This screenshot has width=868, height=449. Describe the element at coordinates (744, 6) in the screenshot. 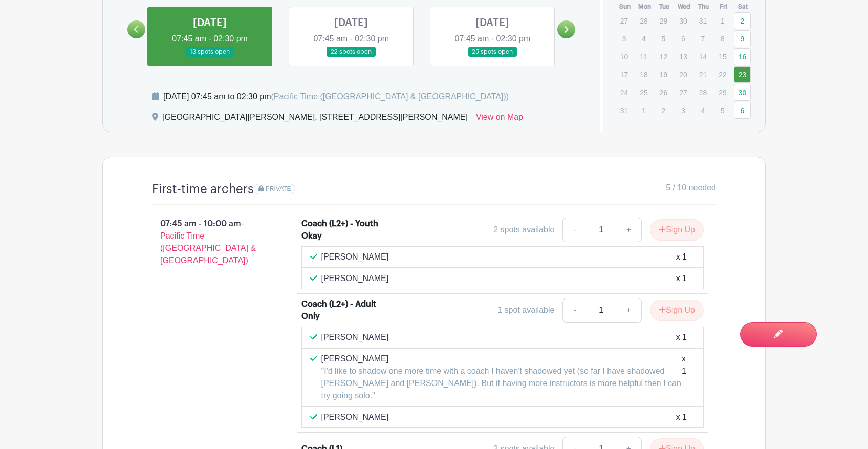

I see `th: Sat` at that location.